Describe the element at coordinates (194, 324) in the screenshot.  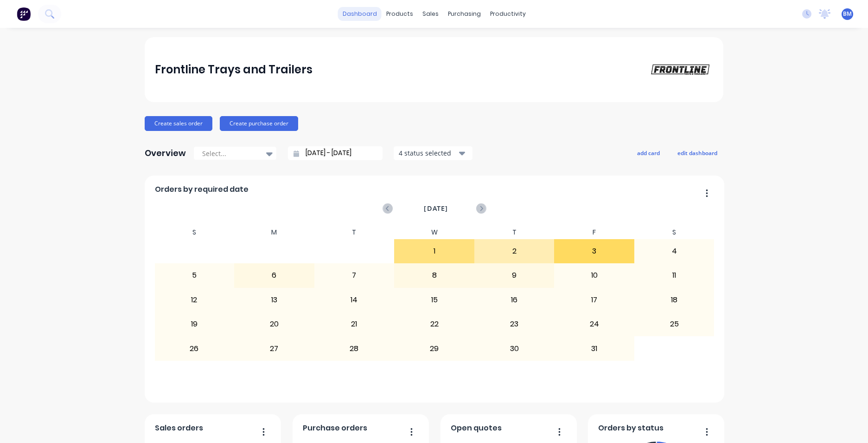
I see `div: 19` at that location.